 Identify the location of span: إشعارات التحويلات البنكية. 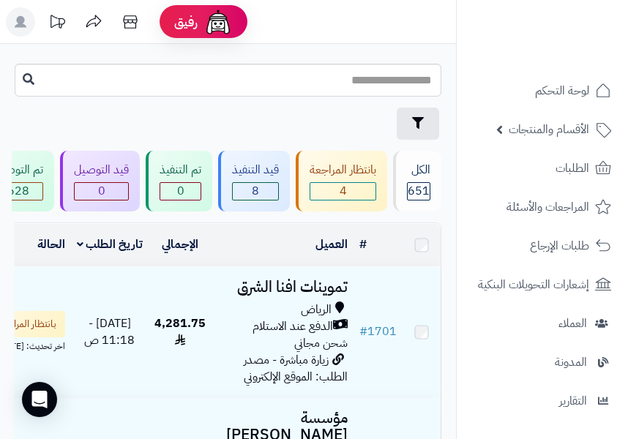
(533, 285).